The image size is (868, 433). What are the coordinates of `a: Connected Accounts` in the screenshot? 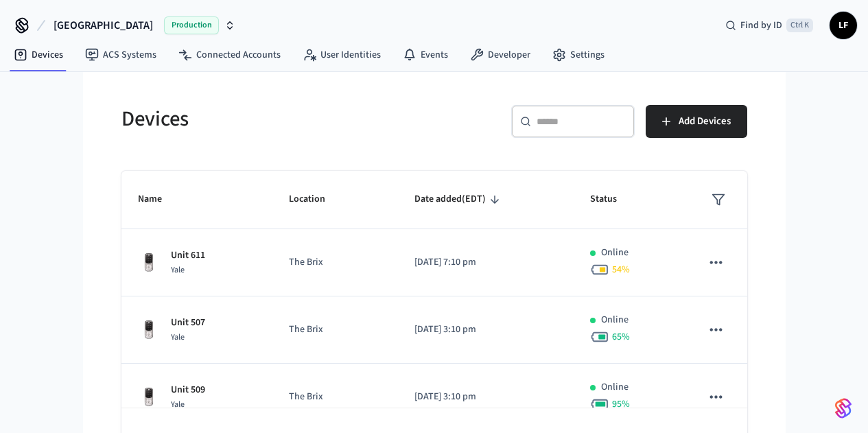 It's located at (229, 55).